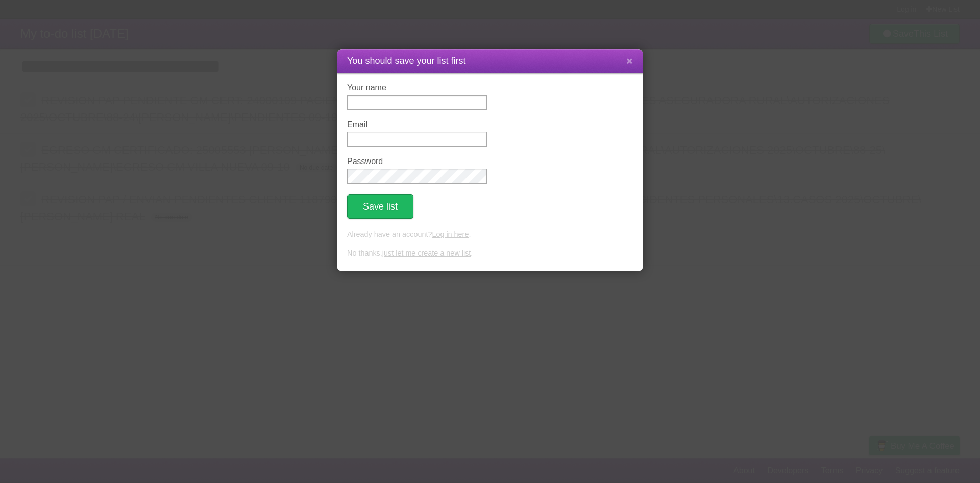  I want to click on a: Log in here, so click(450, 234).